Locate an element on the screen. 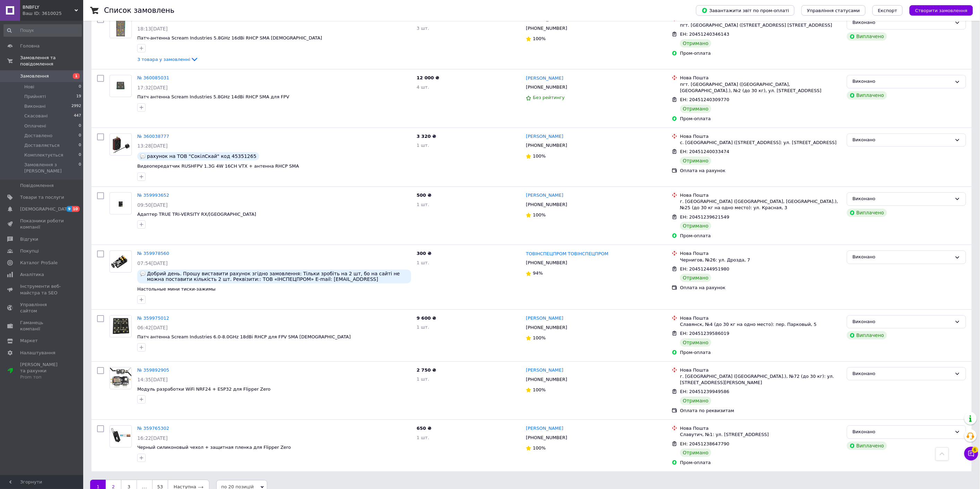 The width and height of the screenshot is (980, 489). div: Оплата по реквизитам is located at coordinates (761, 411).